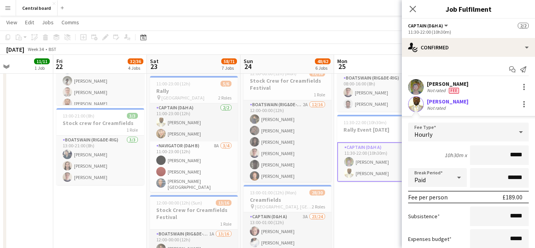 Image resolution: width=535 pixels, height=248 pixels. I want to click on label: Expenses budget, so click(429, 239).